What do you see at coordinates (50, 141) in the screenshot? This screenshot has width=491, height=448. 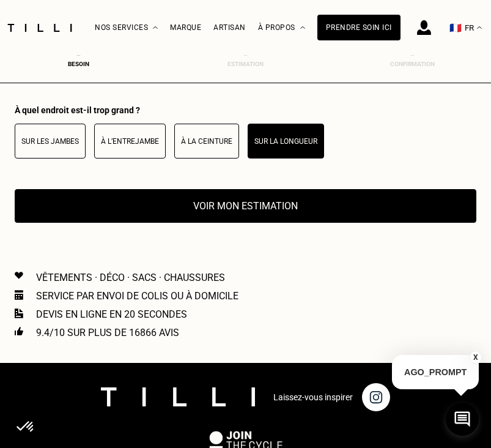 I see `p: Sur les jambes` at bounding box center [50, 141].